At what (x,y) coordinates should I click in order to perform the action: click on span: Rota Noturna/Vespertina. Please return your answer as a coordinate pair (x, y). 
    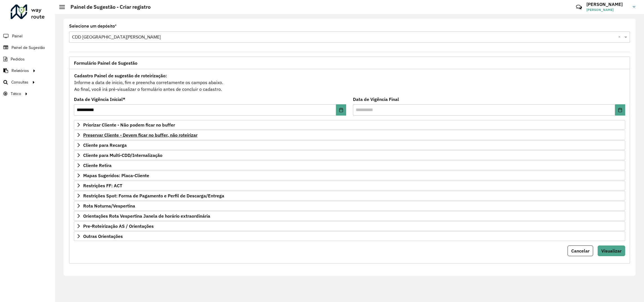
    Looking at the image, I should click on (109, 206).